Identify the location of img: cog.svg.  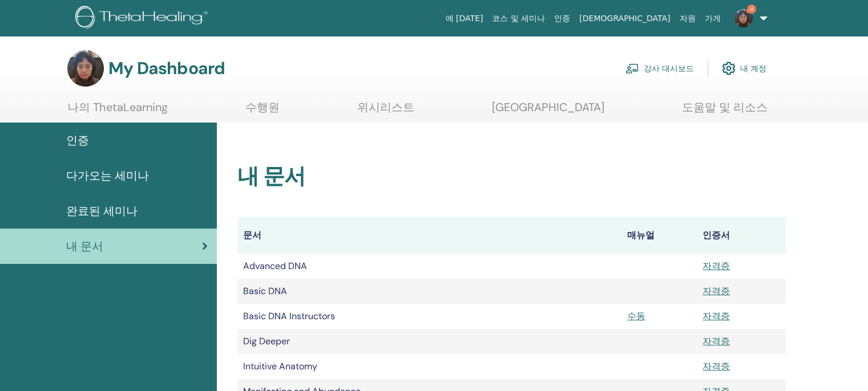
(729, 69).